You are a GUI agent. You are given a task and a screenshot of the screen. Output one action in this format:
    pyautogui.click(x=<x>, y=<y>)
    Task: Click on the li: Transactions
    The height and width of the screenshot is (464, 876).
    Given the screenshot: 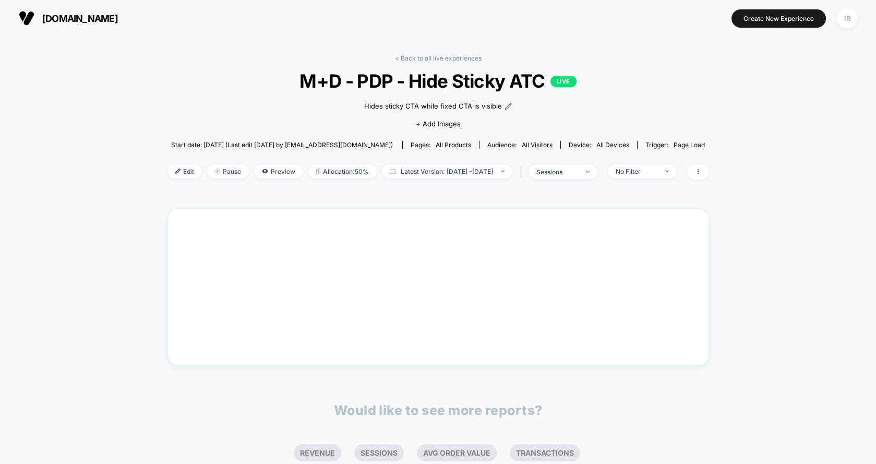 What is the action you would take?
    pyautogui.click(x=545, y=452)
    